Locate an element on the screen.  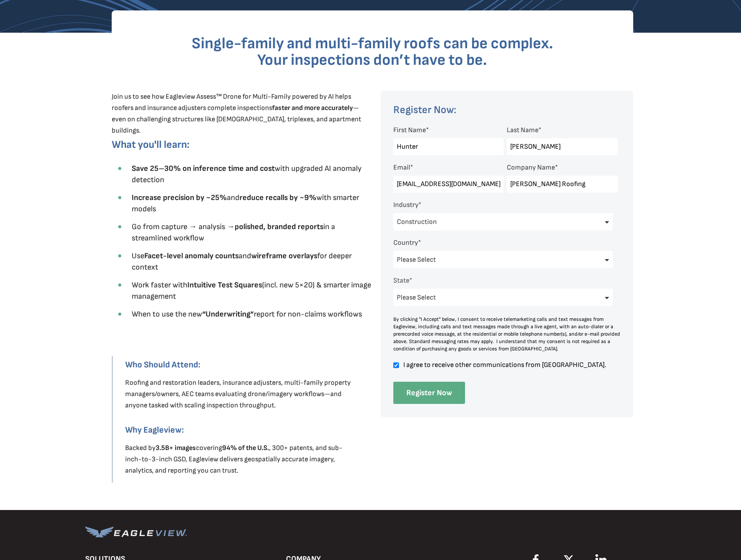
span: Email is located at coordinates (402, 168).